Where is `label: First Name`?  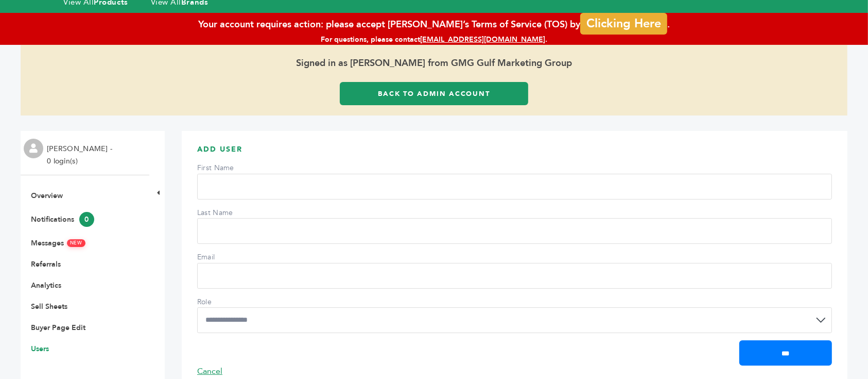
label: First Name is located at coordinates (233, 168).